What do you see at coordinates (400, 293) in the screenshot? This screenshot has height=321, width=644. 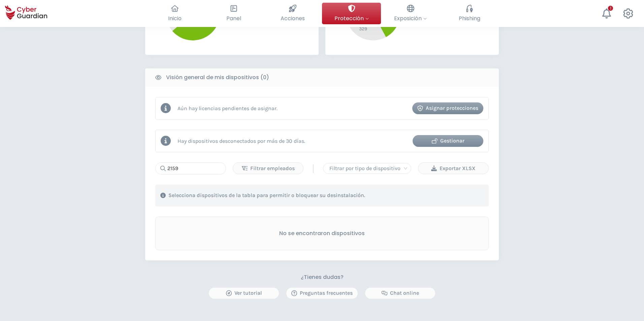 I see `div: Chat online` at bounding box center [400, 293].